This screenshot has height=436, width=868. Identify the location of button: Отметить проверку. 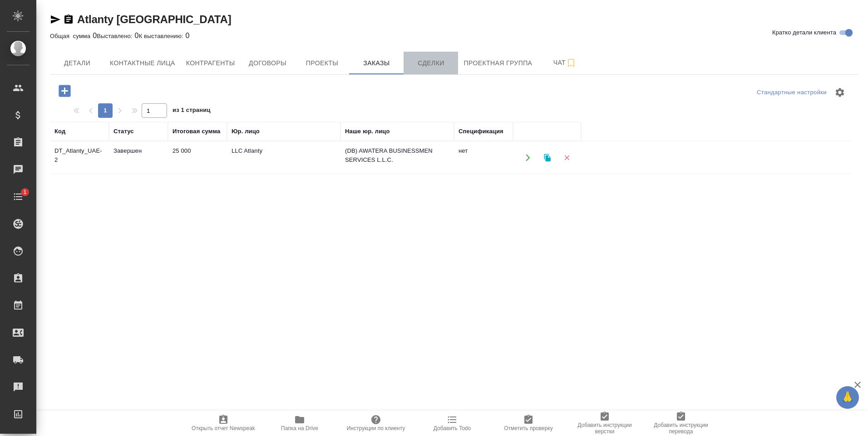
(529, 423).